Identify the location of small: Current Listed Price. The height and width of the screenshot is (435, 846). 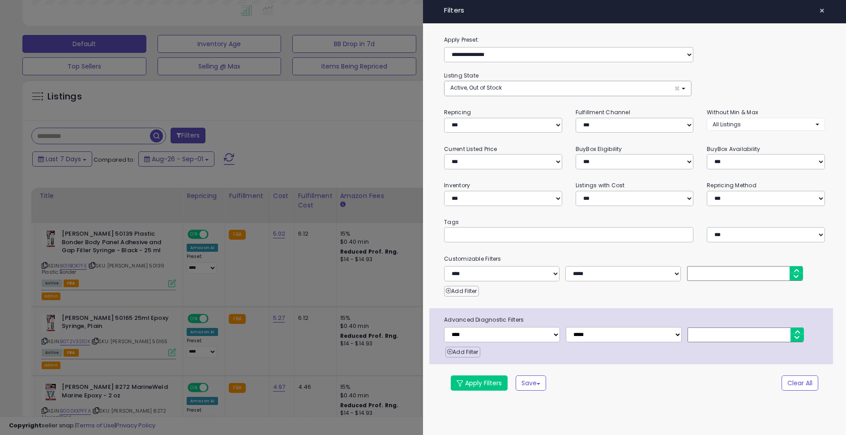
(470, 149).